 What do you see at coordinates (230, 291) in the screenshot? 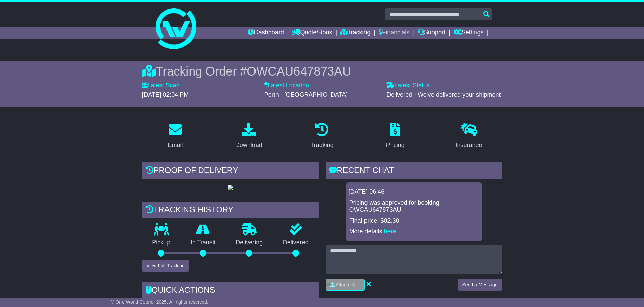
I see `div: Quick Actions` at bounding box center [230, 291].